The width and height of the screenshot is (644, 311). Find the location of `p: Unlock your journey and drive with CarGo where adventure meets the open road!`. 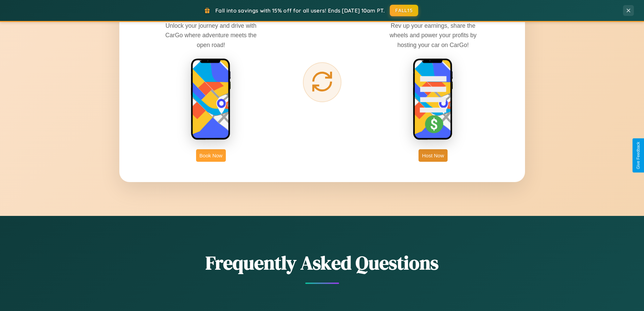

p: Unlock your journey and drive with CarGo where adventure meets the open road! is located at coordinates (211, 35).